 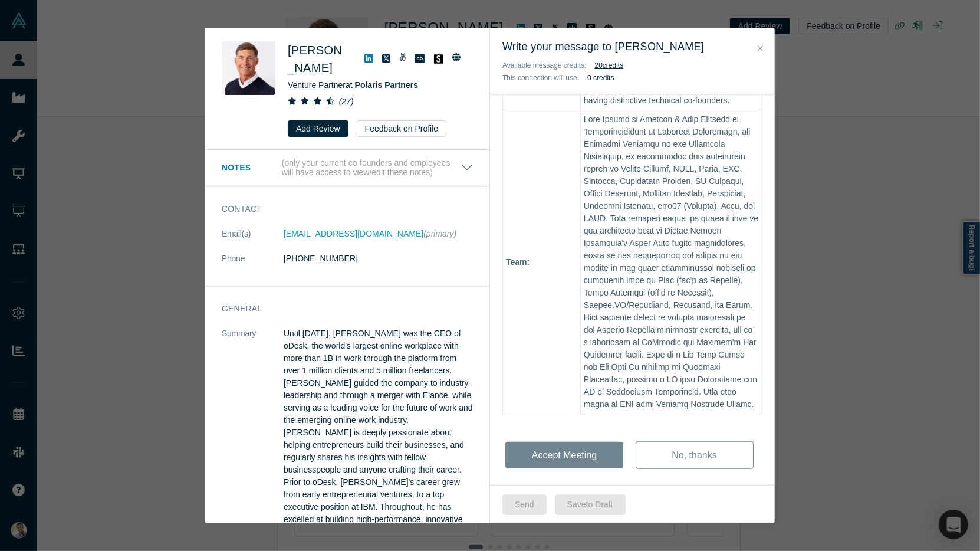 I want to click on dt: Email(s), so click(x=252, y=240).